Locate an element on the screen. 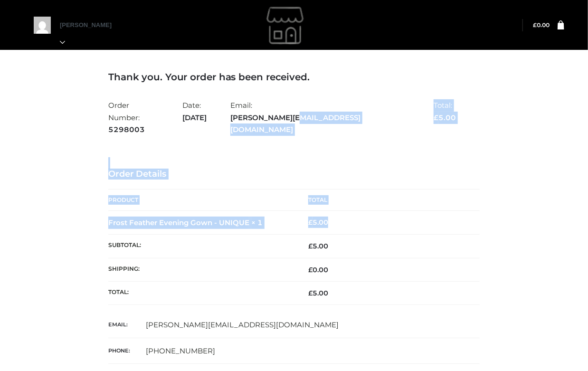 The width and height of the screenshot is (588, 371). strong: 5298003 is located at coordinates (133, 130).